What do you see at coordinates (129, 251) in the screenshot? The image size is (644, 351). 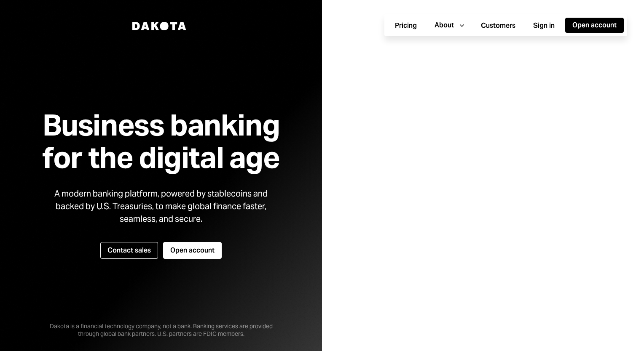 I see `button: Contact sales` at bounding box center [129, 251].